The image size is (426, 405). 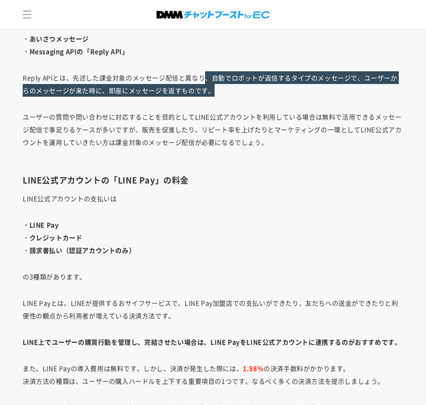 I want to click on p: ユーザーの質問や問い合わせに対応することを目的としてLINE公式アカウントを利用している場合は無料で活用できるメッセージ配信で事足りるケースが多いですが、販売を促進したり、リピート率を上げたりと..., so click(x=213, y=136).